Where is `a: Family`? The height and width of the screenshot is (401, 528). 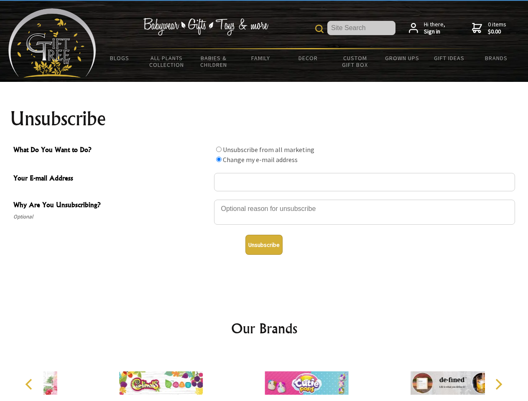
a: Family is located at coordinates (261, 58).